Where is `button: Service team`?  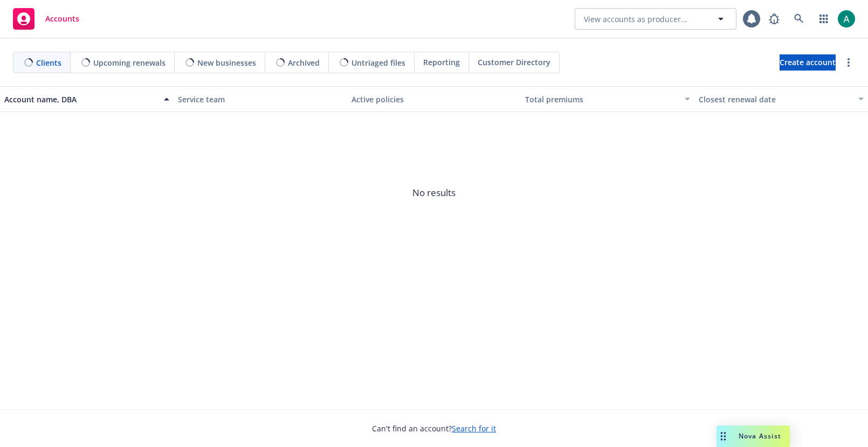 button: Service team is located at coordinates (261, 99).